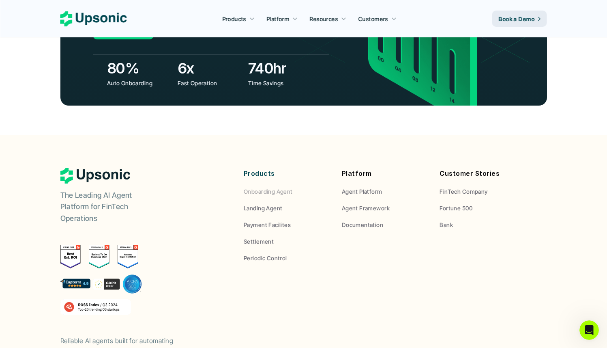 The width and height of the screenshot is (607, 348). I want to click on p: Fast Operation, so click(210, 83).